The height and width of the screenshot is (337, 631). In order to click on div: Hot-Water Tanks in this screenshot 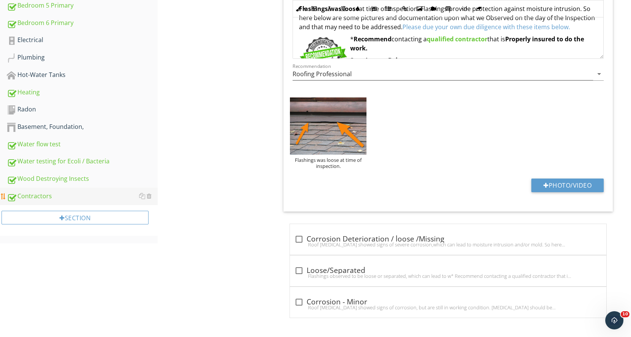, I will do `click(82, 75)`.